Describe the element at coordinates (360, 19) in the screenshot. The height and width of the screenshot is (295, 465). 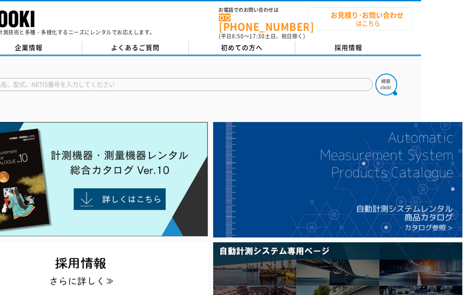
I see `a: お見積り･お問い合わせはこちら` at that location.